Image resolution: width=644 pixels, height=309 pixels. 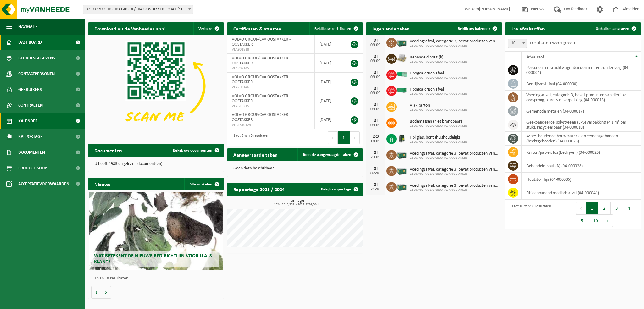 What do you see at coordinates (332, 138) in the screenshot?
I see `button: Previous` at bounding box center [332, 138].